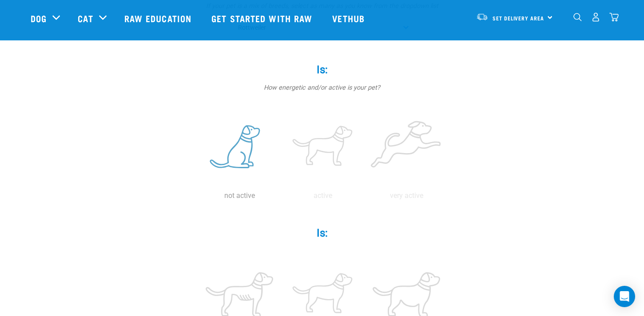  Describe the element at coordinates (85, 18) in the screenshot. I see `a: Cat` at that location.